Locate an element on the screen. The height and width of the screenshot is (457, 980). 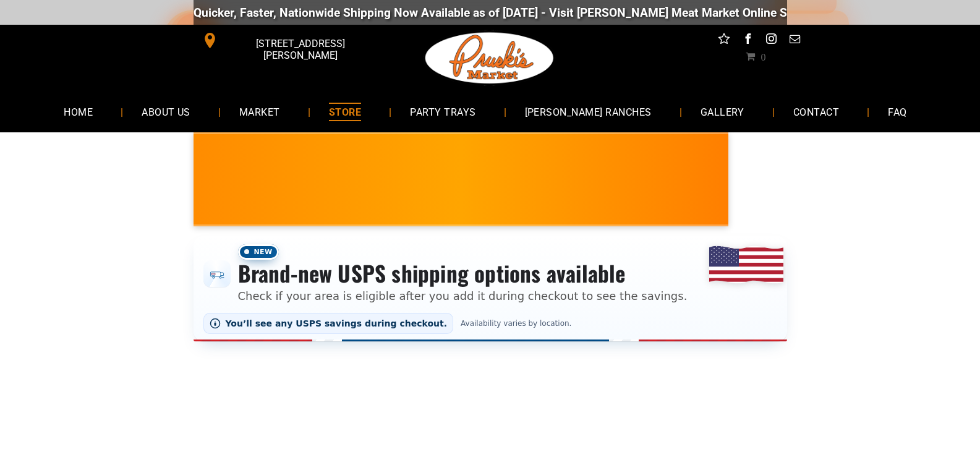
a: ABOUT US is located at coordinates (166, 111).